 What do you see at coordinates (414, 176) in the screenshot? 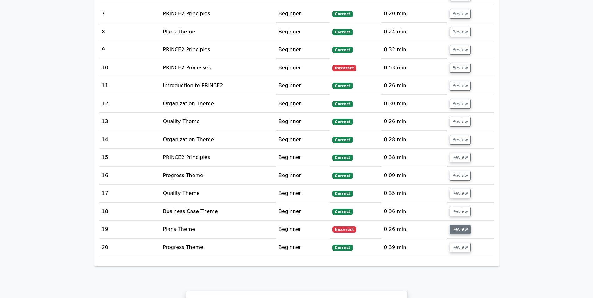
I see `td: 0:09 min.` at bounding box center [414, 176].